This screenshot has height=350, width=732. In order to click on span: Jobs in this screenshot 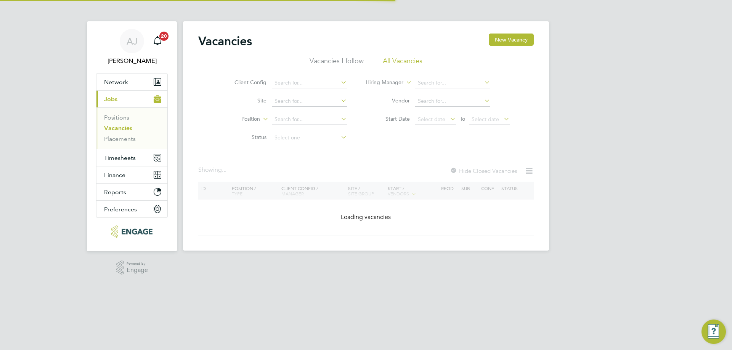, I will do `click(111, 99)`.